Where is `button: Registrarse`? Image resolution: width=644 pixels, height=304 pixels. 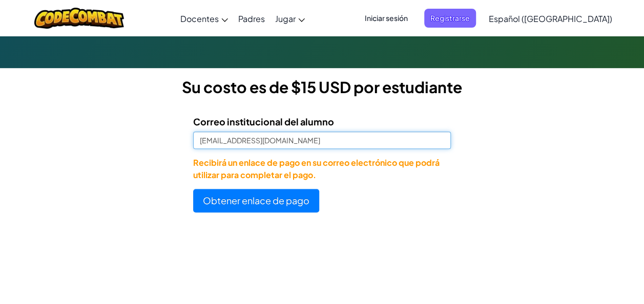
button: Registrarse is located at coordinates (450, 18).